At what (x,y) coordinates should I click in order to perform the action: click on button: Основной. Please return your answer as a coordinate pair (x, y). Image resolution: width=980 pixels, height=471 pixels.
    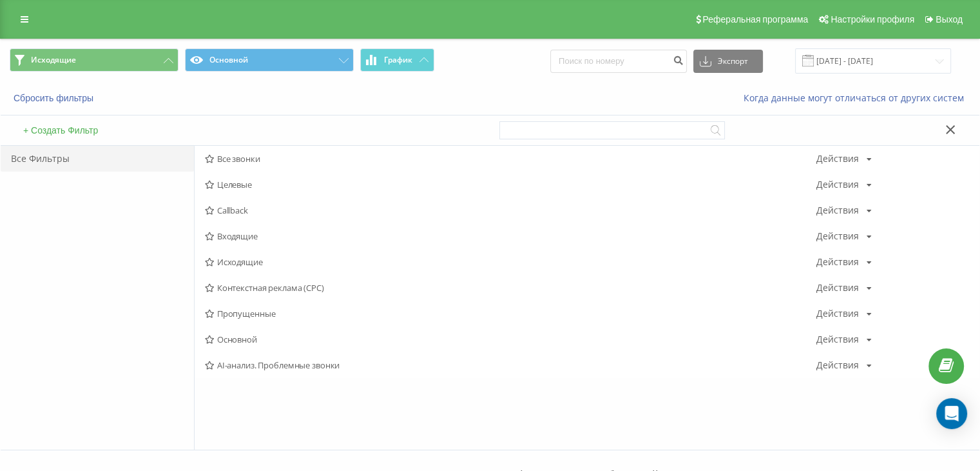
    Looking at the image, I should click on (269, 60).